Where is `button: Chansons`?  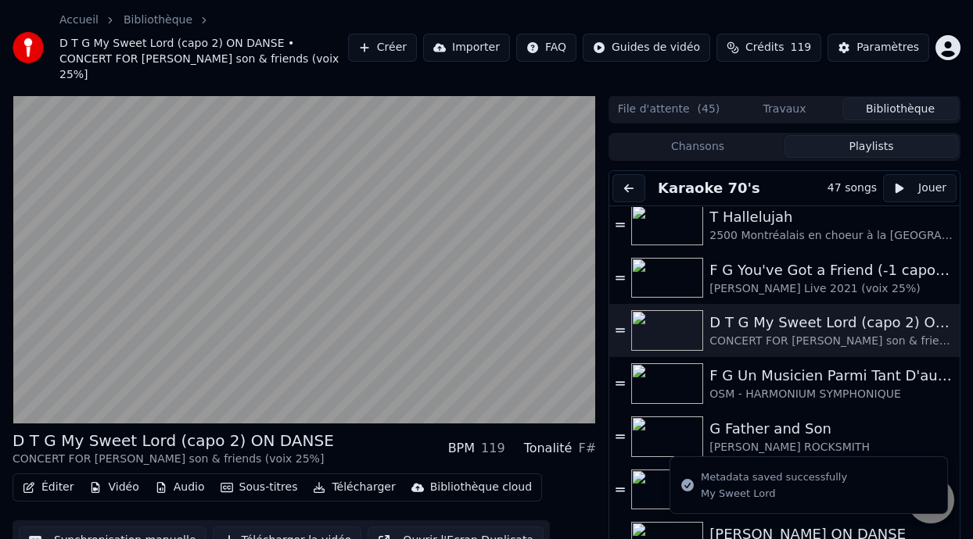
button: Chansons is located at coordinates (697, 146).